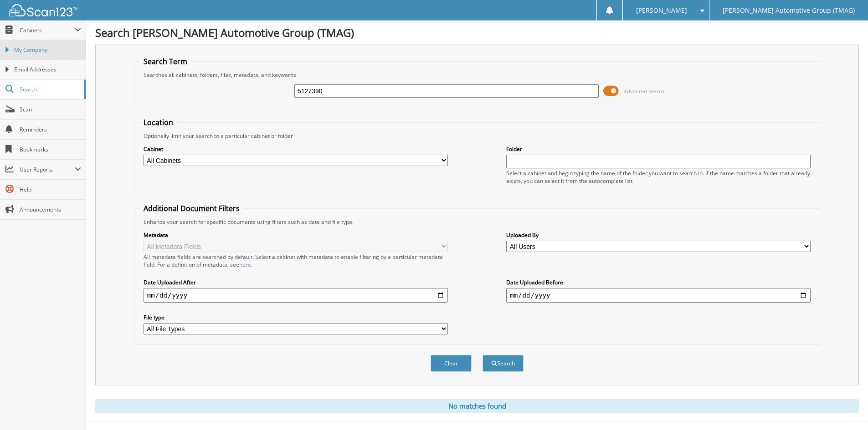 This screenshot has height=430, width=868. I want to click on input: end, so click(658, 295).